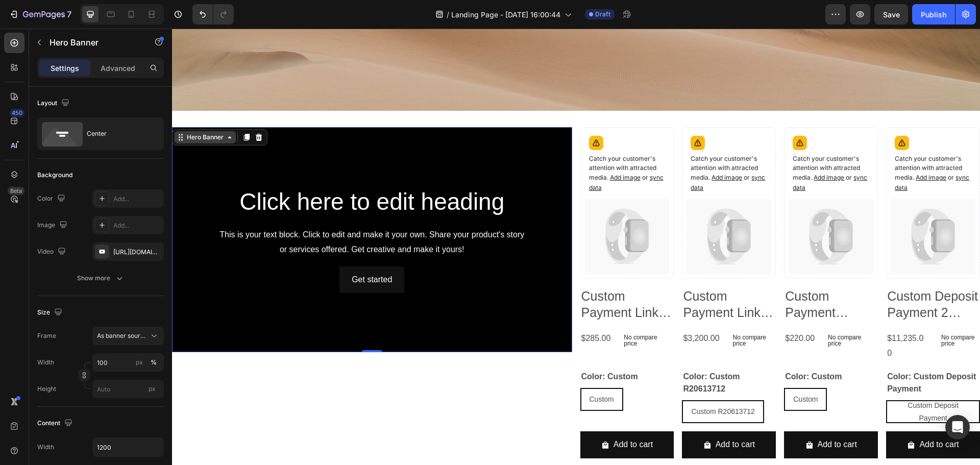 The height and width of the screenshot is (465, 980). What do you see at coordinates (736, 318) in the screenshot?
I see `div: $11,235.00` at bounding box center [736, 318].